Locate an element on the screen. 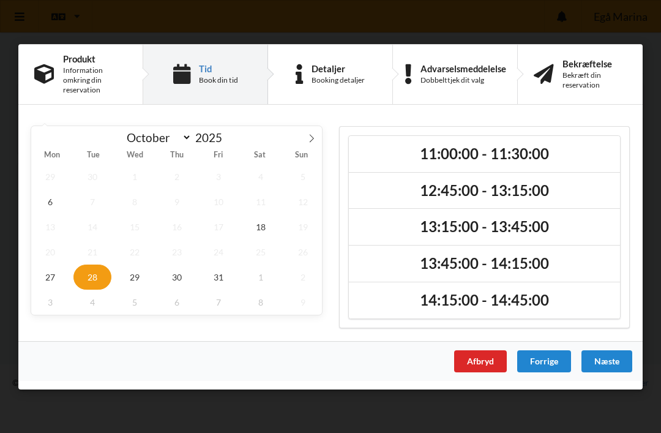 Image resolution: width=661 pixels, height=433 pixels. div: Detaljer is located at coordinates (338, 68).